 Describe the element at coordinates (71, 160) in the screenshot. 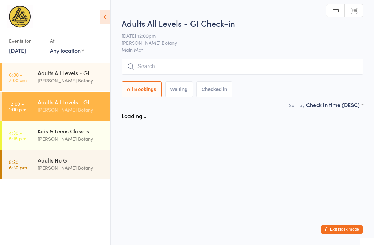

I see `div: Adults No Gi` at that location.